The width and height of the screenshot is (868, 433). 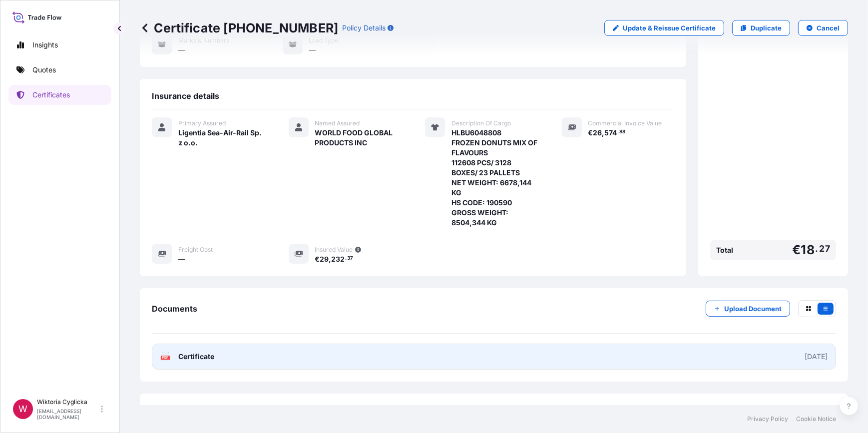 I want to click on span: Freight Cost, so click(x=195, y=250).